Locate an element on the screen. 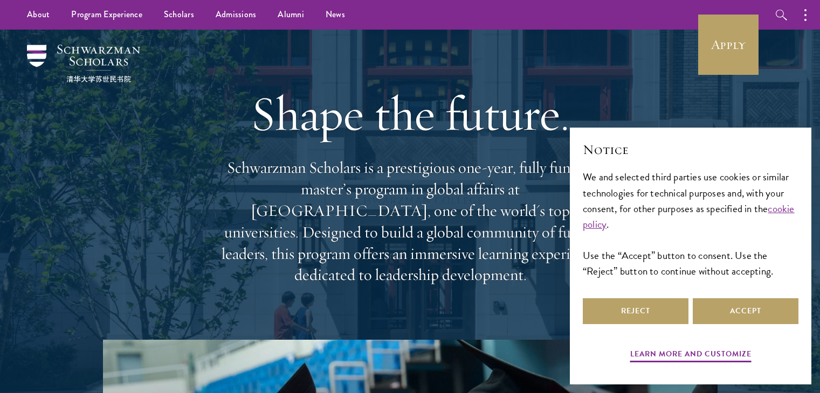 This screenshot has width=820, height=393. a: Apply is located at coordinates (728, 45).